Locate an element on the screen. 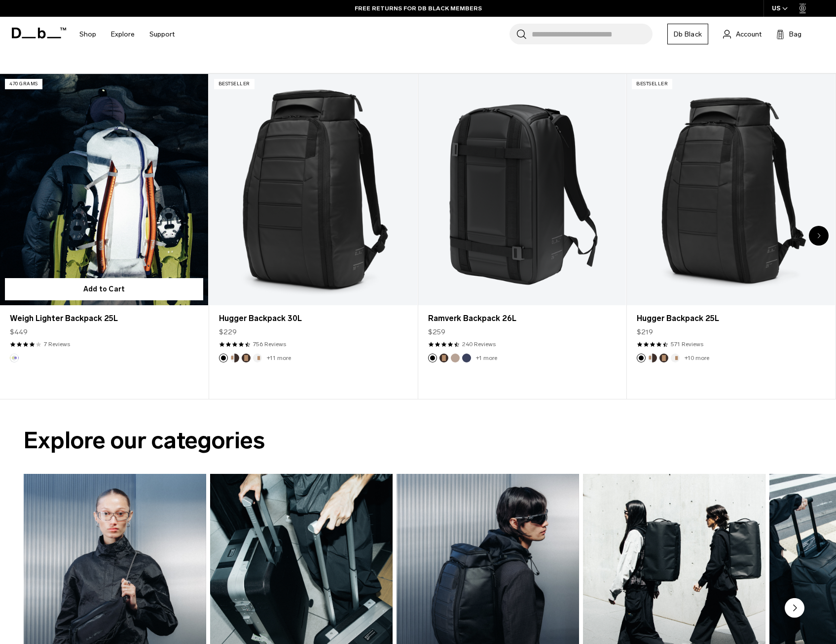 The image size is (836, 644). span: Account is located at coordinates (749, 34).